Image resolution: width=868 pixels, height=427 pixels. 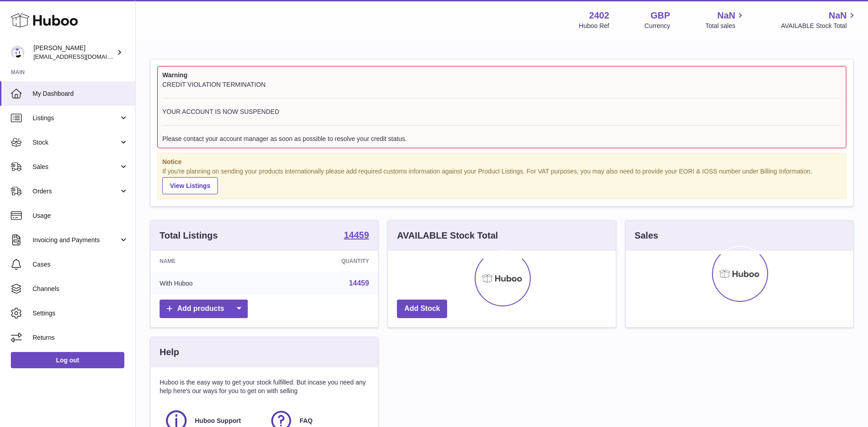 What do you see at coordinates (725, 20) in the screenshot?
I see `a: NaN Total sales` at bounding box center [725, 20].